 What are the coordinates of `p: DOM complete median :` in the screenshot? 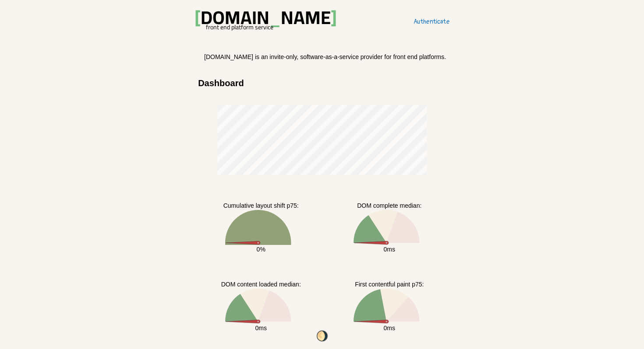 It's located at (386, 206).